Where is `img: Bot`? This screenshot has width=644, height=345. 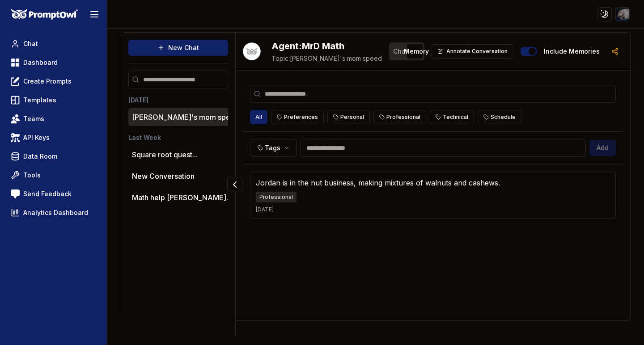
img: Bot is located at coordinates (251, 51).